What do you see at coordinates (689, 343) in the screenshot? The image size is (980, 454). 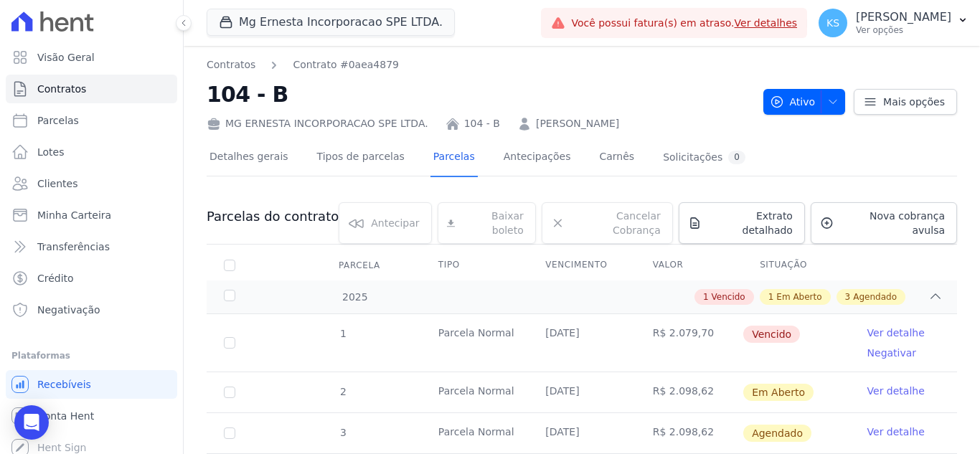 I see `td: R$ 2.079,70` at bounding box center [689, 343].